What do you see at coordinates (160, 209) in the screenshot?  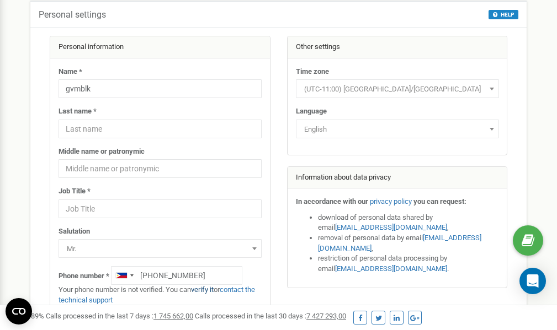 I see `input: Job Title` at bounding box center [160, 209].